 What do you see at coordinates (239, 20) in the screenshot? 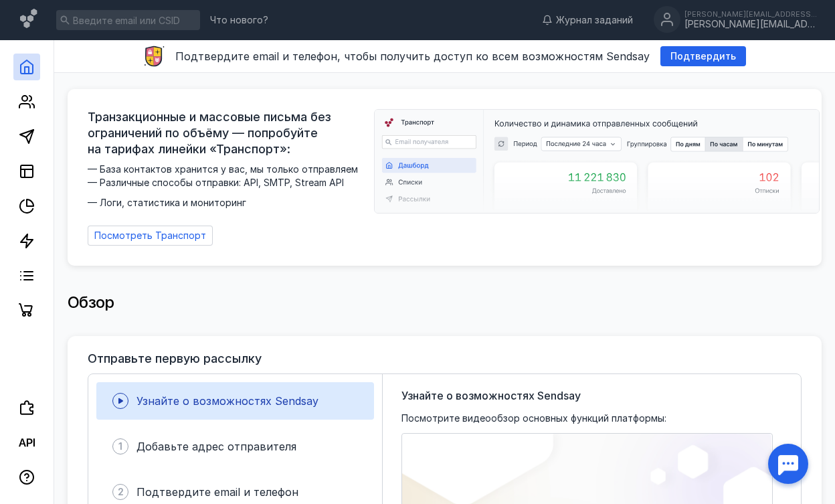
I see `span: Что нового?` at bounding box center [239, 20].